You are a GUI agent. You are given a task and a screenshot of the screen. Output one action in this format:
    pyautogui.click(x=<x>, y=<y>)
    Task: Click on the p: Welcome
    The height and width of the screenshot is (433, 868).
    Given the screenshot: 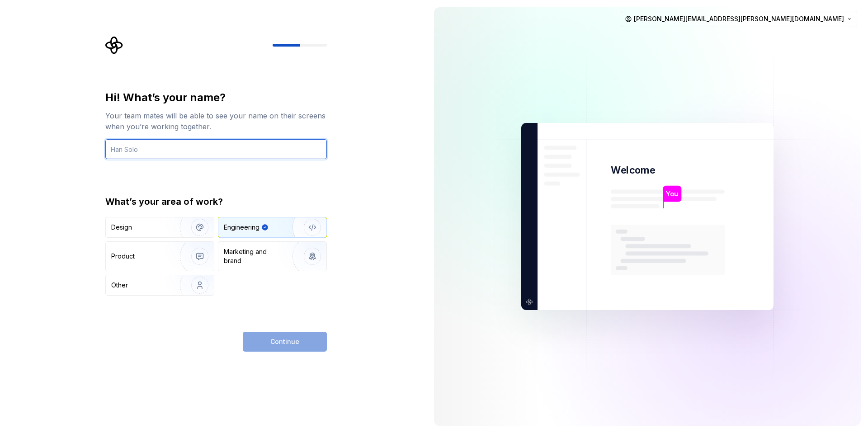 What is the action you would take?
    pyautogui.click(x=633, y=170)
    